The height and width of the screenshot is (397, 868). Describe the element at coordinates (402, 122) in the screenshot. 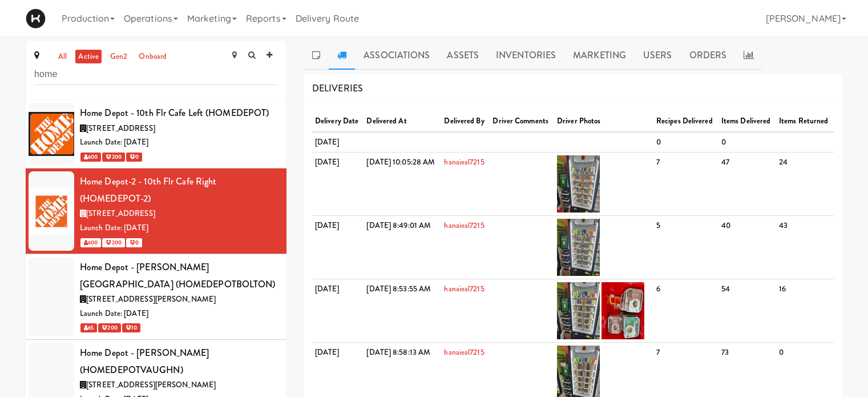

I see `th: Delivered At` at that location.